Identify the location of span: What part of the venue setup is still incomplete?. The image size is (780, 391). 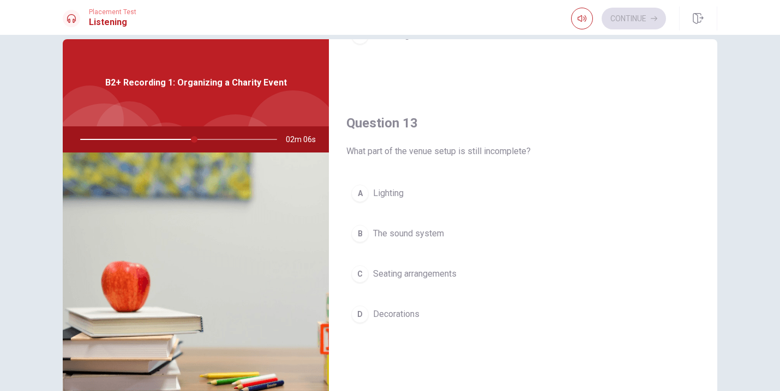
(523, 152).